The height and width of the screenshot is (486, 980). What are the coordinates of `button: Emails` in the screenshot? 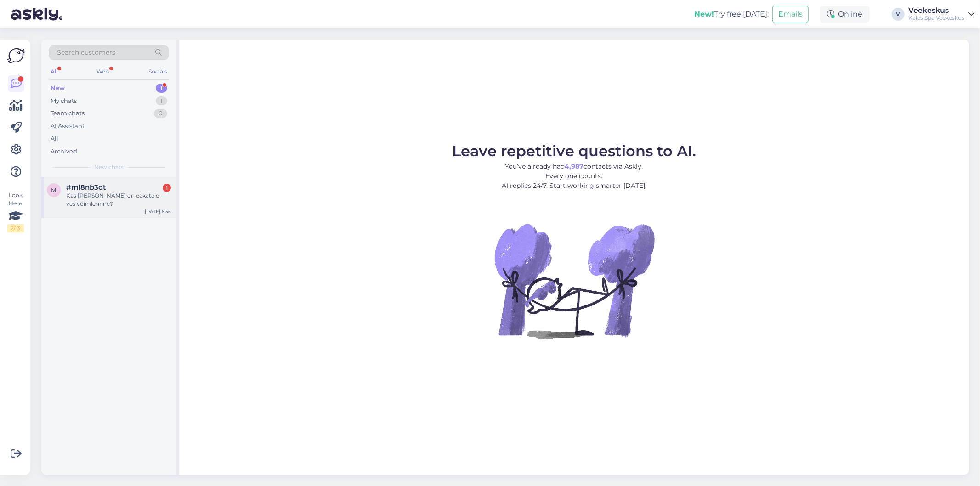 It's located at (790, 14).